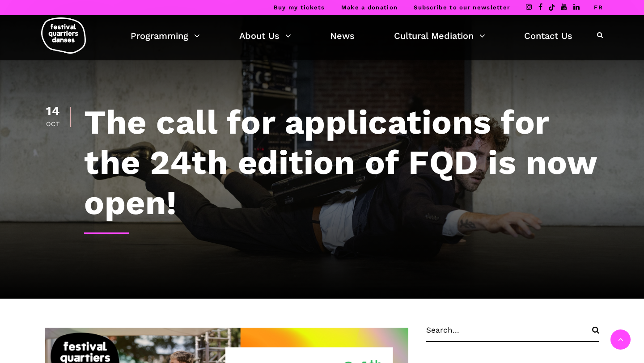  What do you see at coordinates (299, 7) in the screenshot?
I see `a: Buy my tickets` at bounding box center [299, 7].